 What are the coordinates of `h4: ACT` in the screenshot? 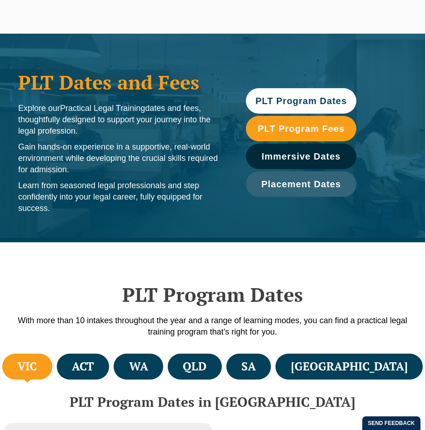 It's located at (83, 367).